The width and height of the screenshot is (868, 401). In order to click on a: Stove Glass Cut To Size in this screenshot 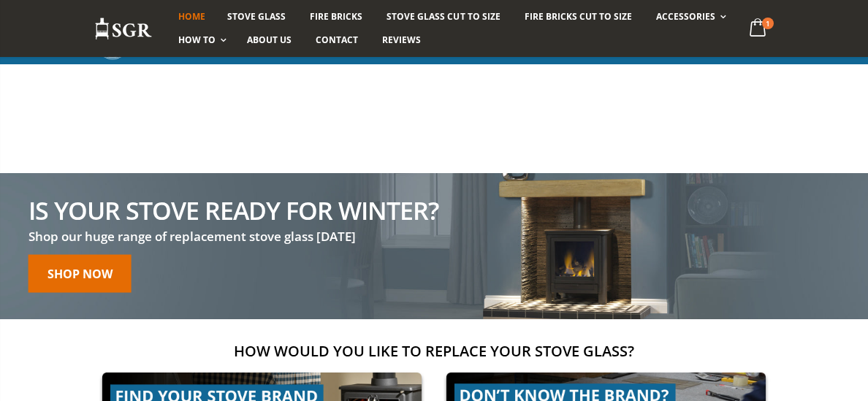, I will do `click(443, 17)`.